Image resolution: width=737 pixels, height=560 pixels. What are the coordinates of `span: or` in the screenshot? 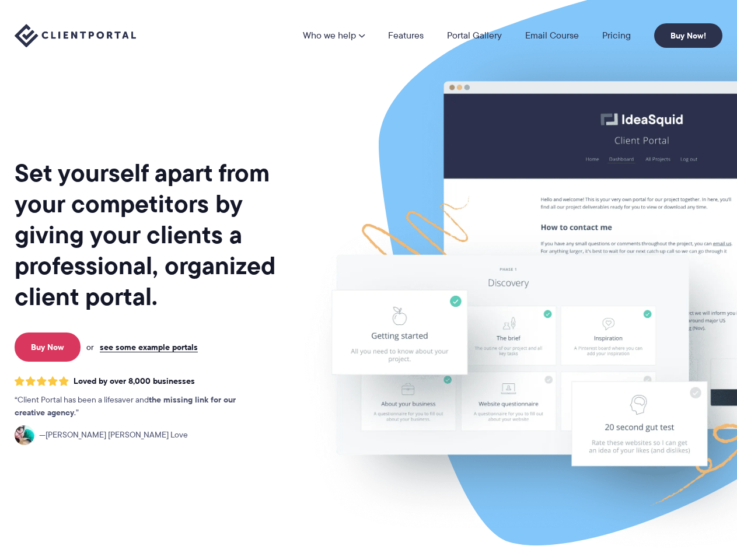 It's located at (90, 347).